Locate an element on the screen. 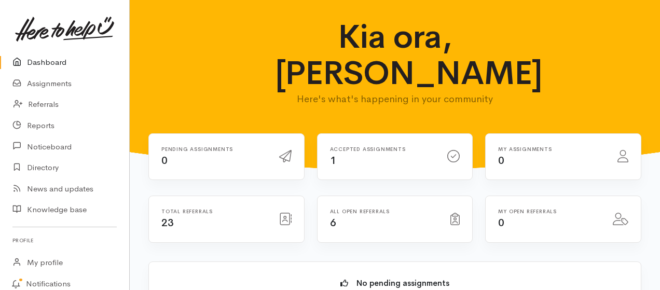 The width and height of the screenshot is (660, 290). h6: All open referrals is located at coordinates (384, 211).